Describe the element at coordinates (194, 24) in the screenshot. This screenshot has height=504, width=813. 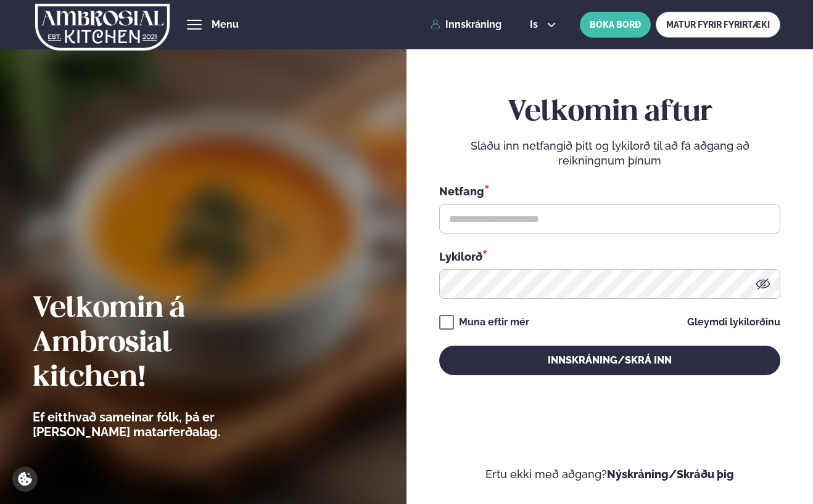
I see `button: hamburger` at that location.